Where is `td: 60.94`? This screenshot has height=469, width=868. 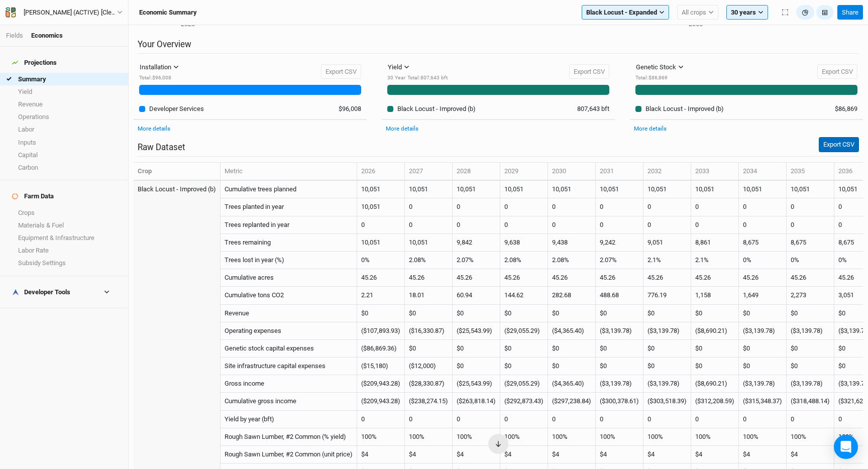 td: 60.94 is located at coordinates (476, 295).